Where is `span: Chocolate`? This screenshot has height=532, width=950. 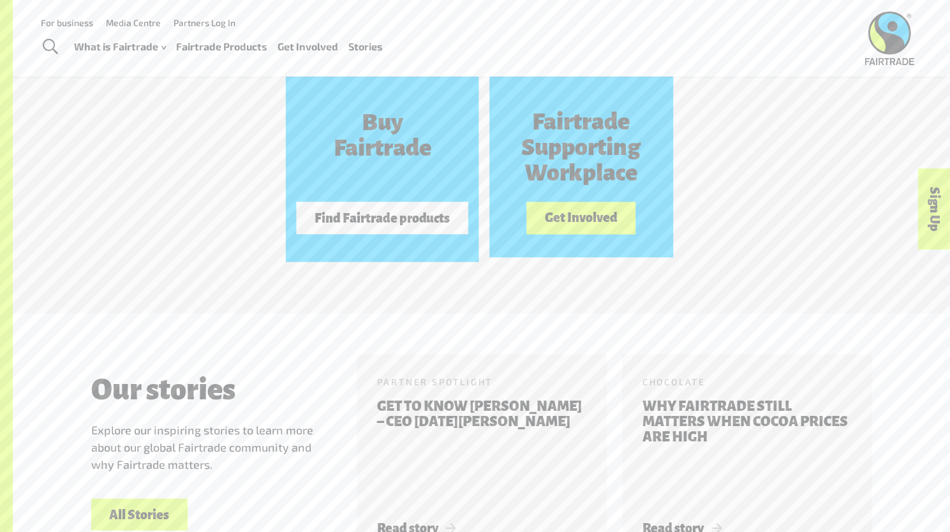
span: Chocolate is located at coordinates (673, 381).